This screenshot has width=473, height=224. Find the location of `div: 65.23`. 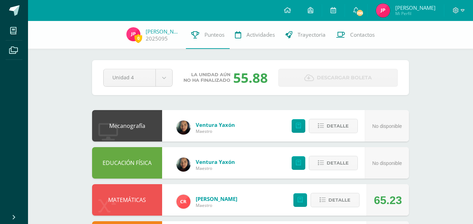

div: 65.23 is located at coordinates (388, 201).